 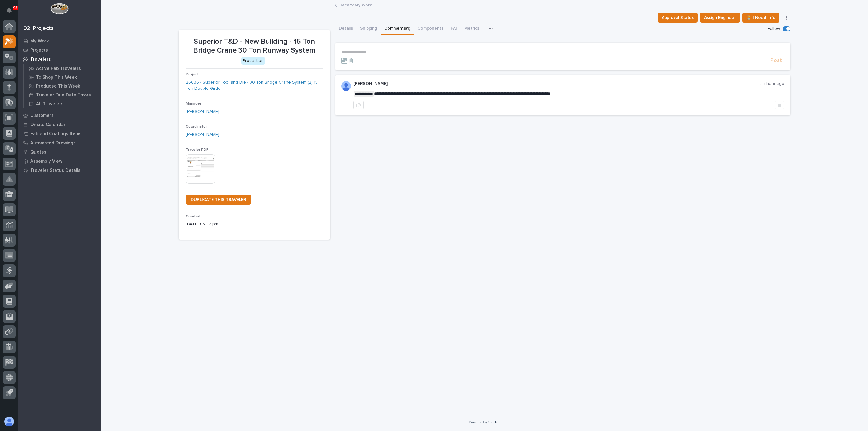 I want to click on a: Fab and Coatings Items, so click(x=60, y=133).